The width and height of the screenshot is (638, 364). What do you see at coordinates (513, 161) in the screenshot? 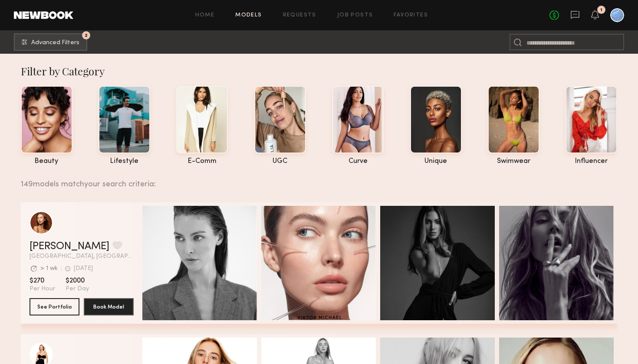
I see `div: swimwear` at bounding box center [513, 161].